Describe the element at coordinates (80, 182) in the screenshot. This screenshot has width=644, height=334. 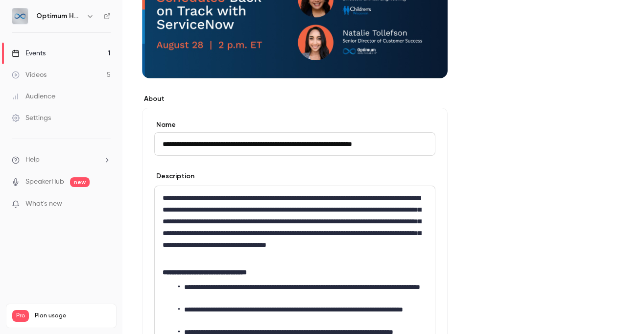
I see `span: new` at that location.